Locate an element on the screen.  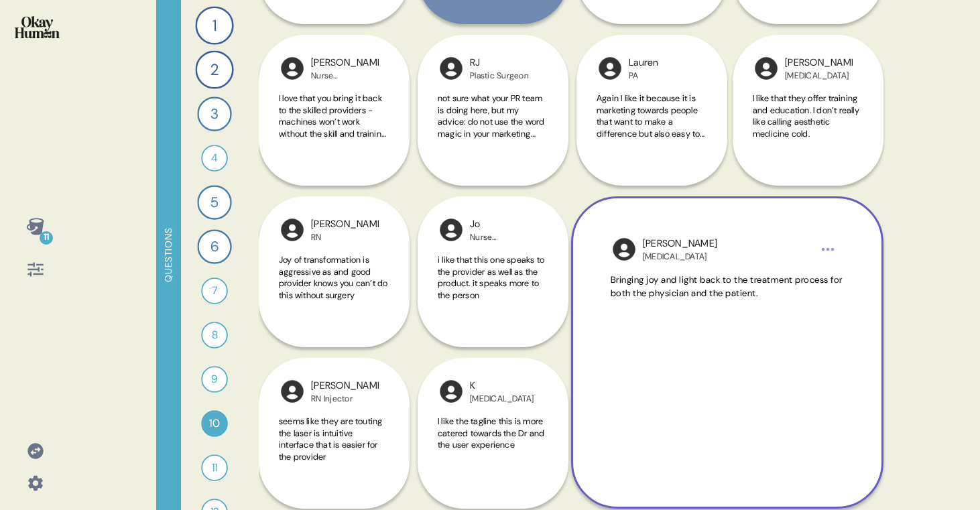
div: 6 is located at coordinates (214, 246).